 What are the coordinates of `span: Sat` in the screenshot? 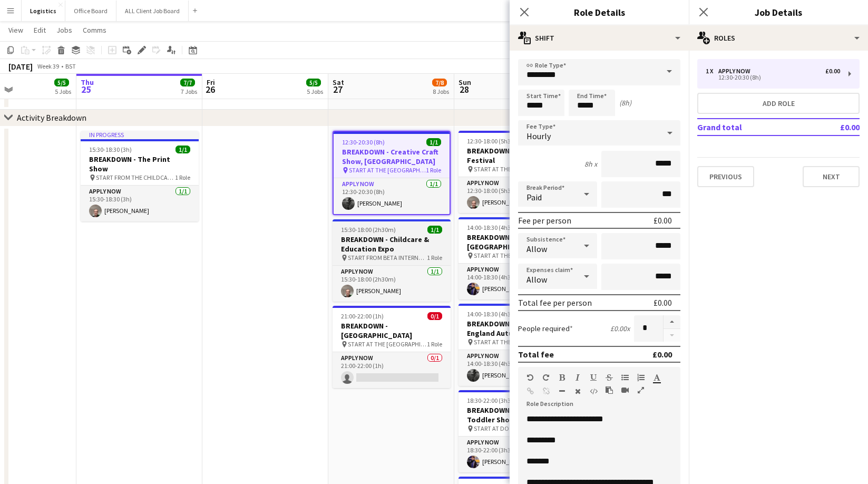 It's located at (339, 82).